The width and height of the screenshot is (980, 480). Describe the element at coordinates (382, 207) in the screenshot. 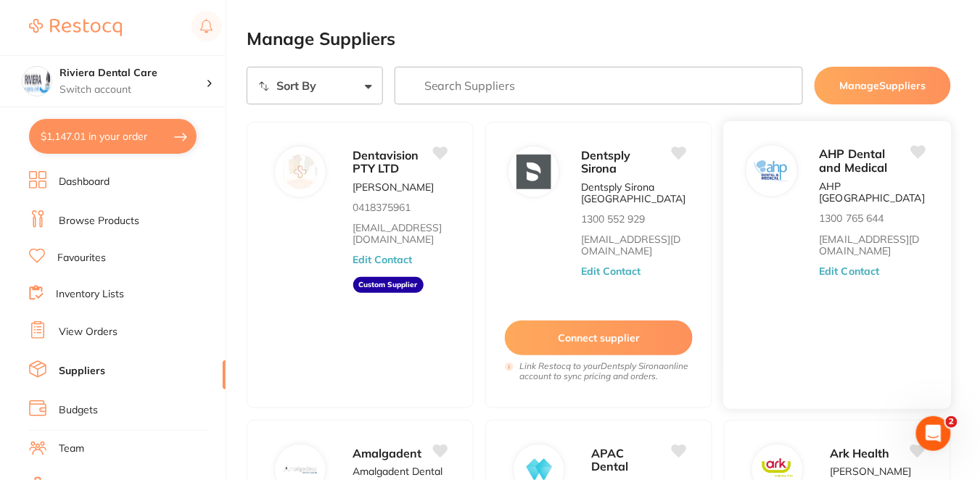

I see `p: 0418375961` at that location.